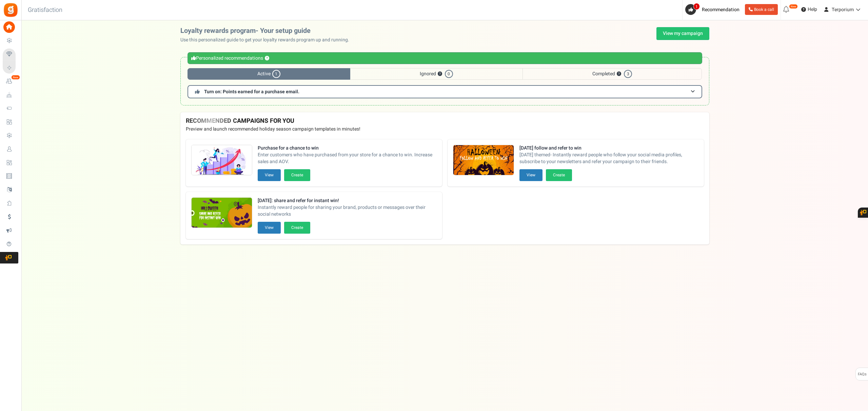 Image resolution: width=868 pixels, height=411 pixels. What do you see at coordinates (437, 74) in the screenshot?
I see `span: Ignored` at bounding box center [437, 74].